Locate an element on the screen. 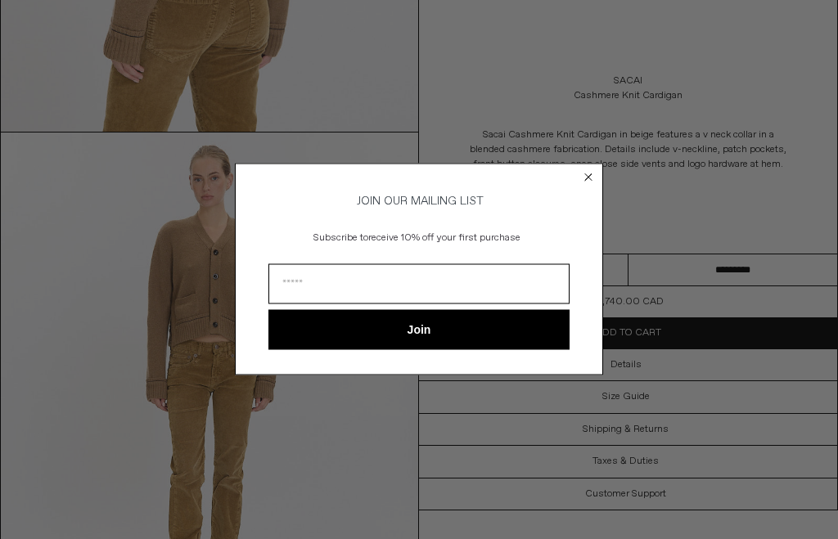 The height and width of the screenshot is (539, 838). input: Email is located at coordinates (419, 284).